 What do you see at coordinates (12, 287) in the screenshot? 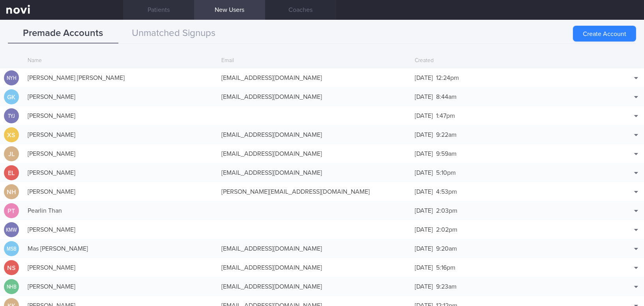
I see `div: NHB` at bounding box center [12, 287].